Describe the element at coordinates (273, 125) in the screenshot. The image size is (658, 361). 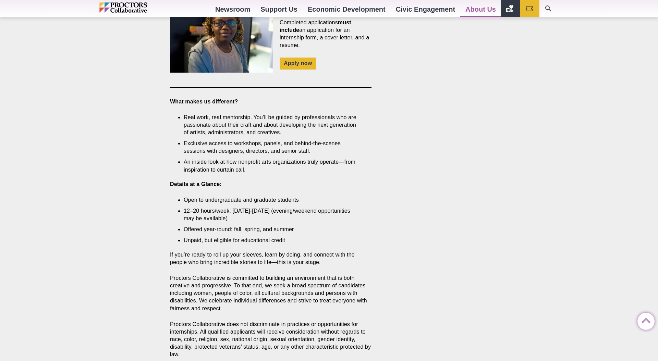
I see `li: Real work, real mentorship. You’ll be guided by professionals who are passionate about their craf...` at that location.